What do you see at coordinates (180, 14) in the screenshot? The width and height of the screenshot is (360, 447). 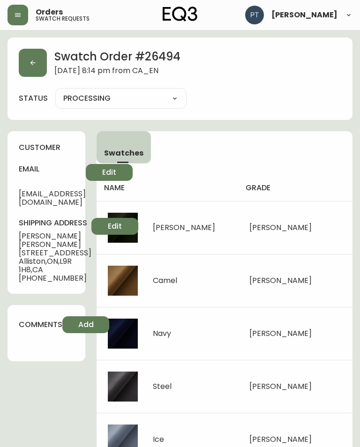 I see `img: logo` at bounding box center [180, 14].